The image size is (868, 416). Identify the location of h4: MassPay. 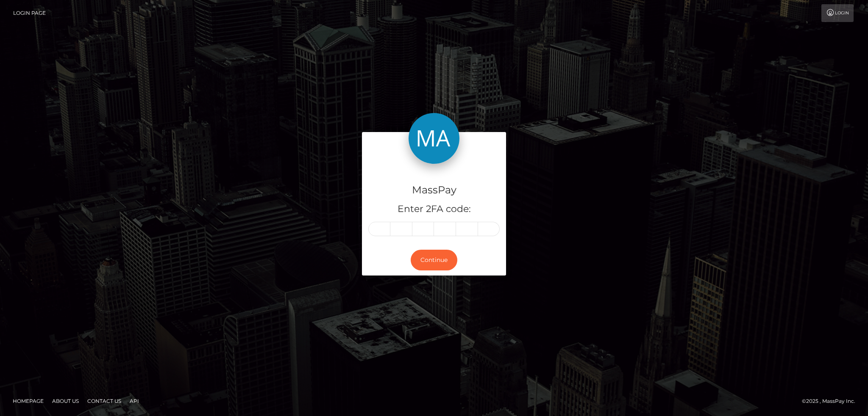
(434, 190).